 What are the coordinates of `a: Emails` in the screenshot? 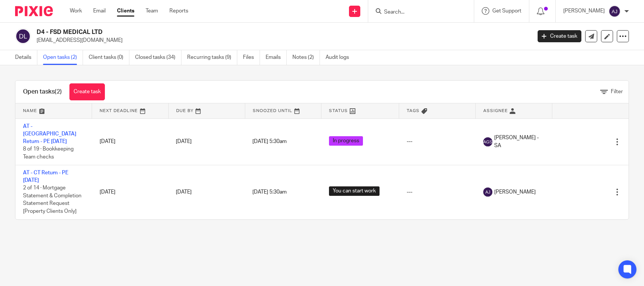 It's located at (276, 57).